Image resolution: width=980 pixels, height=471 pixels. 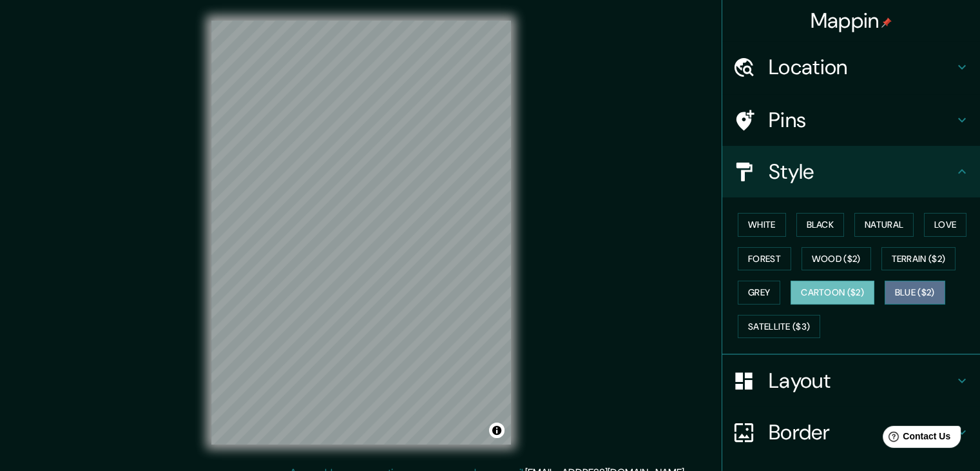 I want to click on div: Pins, so click(x=851, y=120).